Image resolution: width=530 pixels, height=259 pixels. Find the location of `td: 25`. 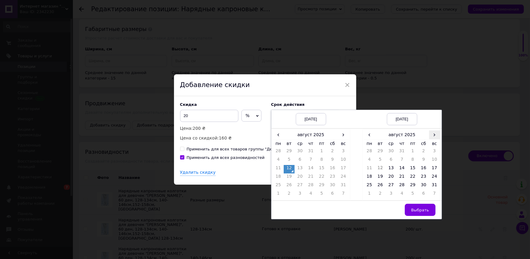

td: 25 is located at coordinates (278, 186).